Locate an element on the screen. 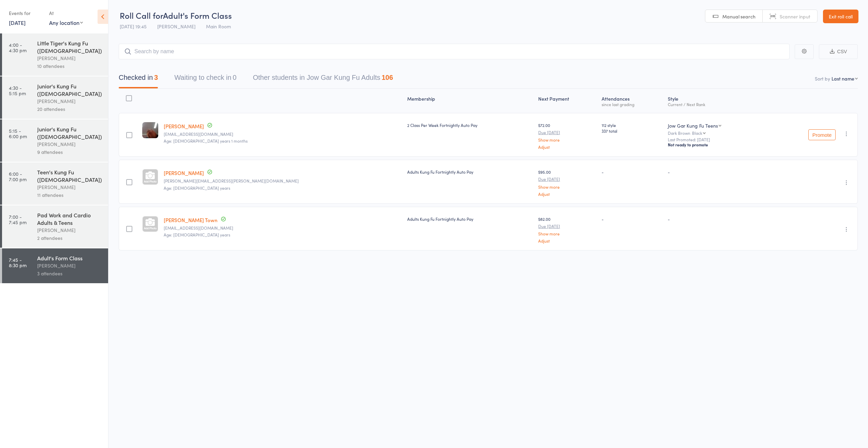 The image size is (868, 448). div: 2 Class Per Week Fortnightly Auto Pay is located at coordinates (470, 125).